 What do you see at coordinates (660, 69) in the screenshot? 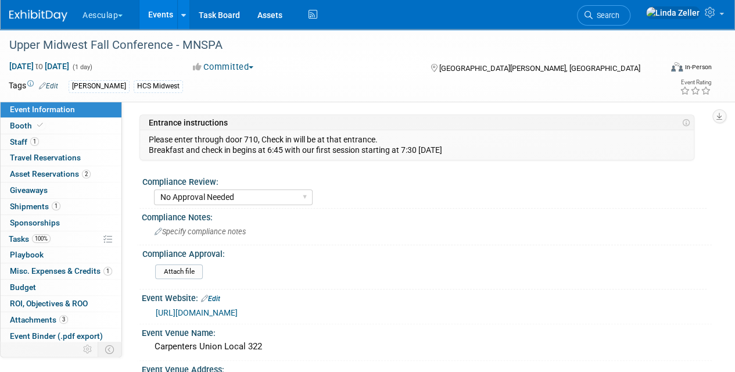
I see `div: Event Format` at bounding box center [660, 69].